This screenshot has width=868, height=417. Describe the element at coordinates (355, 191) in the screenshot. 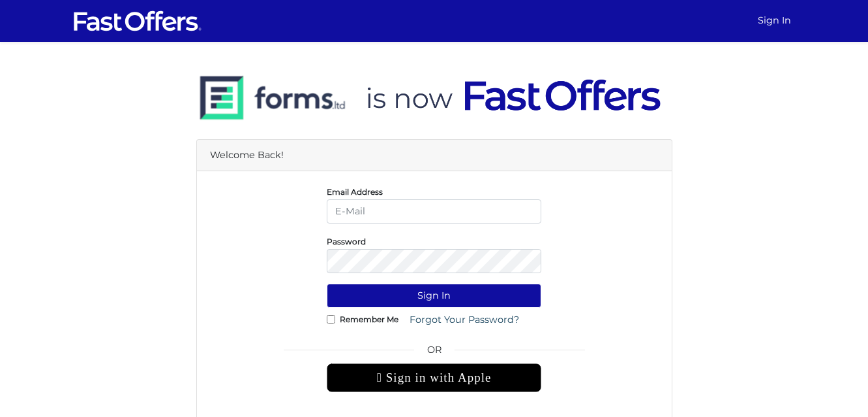

I see `label: Email Address` at that location.